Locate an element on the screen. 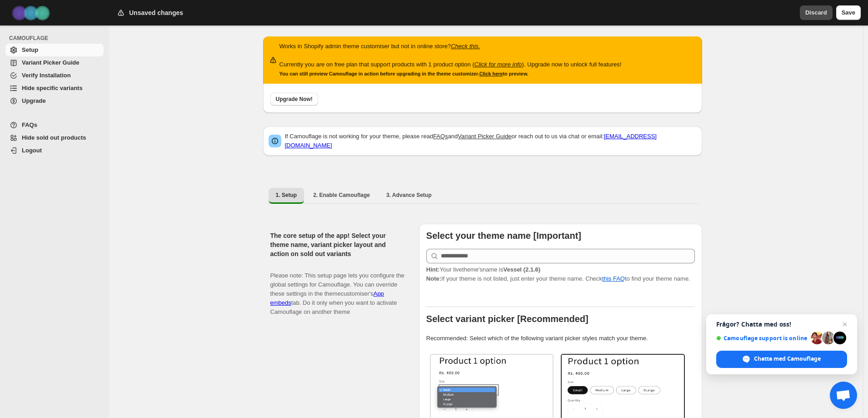 This screenshot has width=868, height=418. span: FAQs is located at coordinates (29, 125).